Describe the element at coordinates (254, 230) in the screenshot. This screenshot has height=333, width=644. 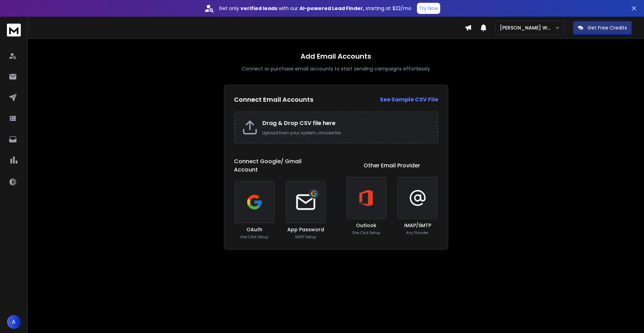
I see `h3: OAuth` at that location.